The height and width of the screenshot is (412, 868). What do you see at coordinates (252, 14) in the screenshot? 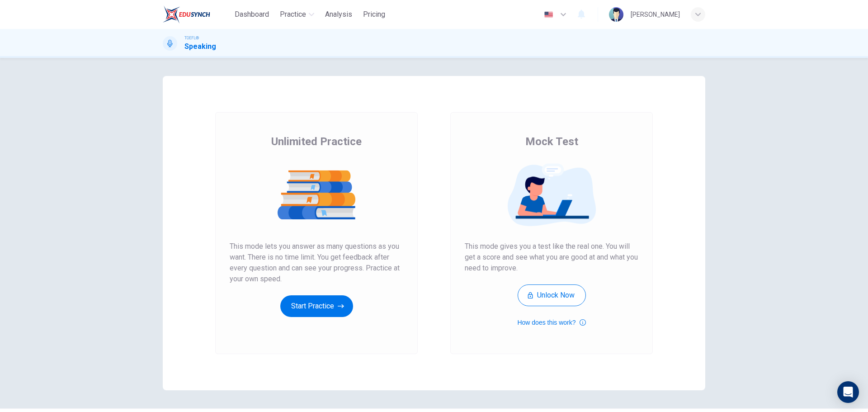
I see `span: Dashboard` at bounding box center [252, 14].